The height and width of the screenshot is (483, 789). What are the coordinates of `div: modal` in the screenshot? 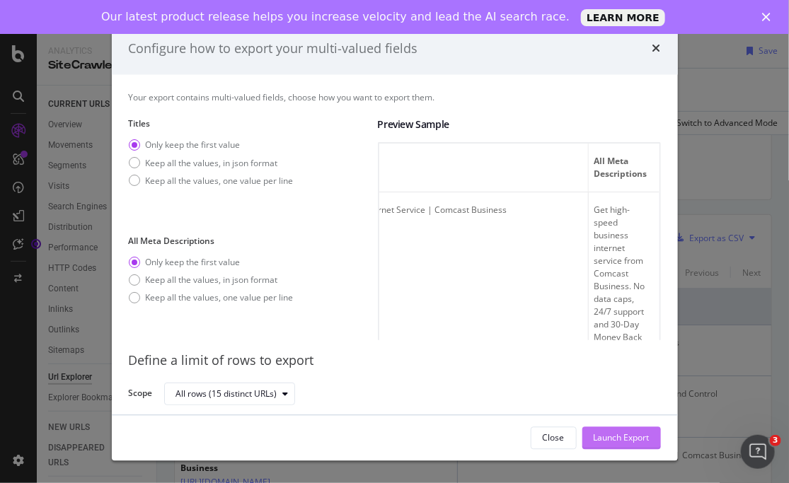 It's located at (395, 241).